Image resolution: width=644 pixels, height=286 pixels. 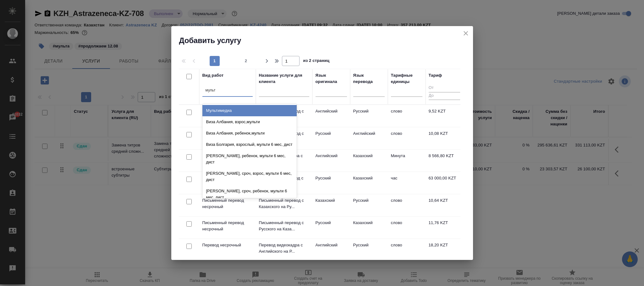 I want to click on td: час, so click(x=407, y=183).